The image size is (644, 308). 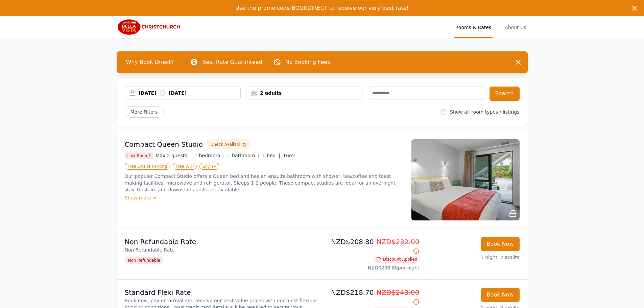 I want to click on button: Search, so click(x=504, y=93).